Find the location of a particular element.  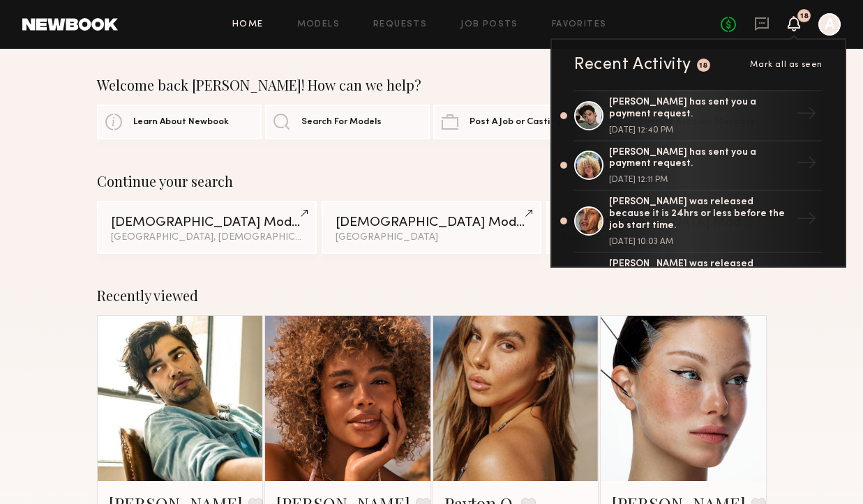

div: Recent Activity is located at coordinates (633, 65).